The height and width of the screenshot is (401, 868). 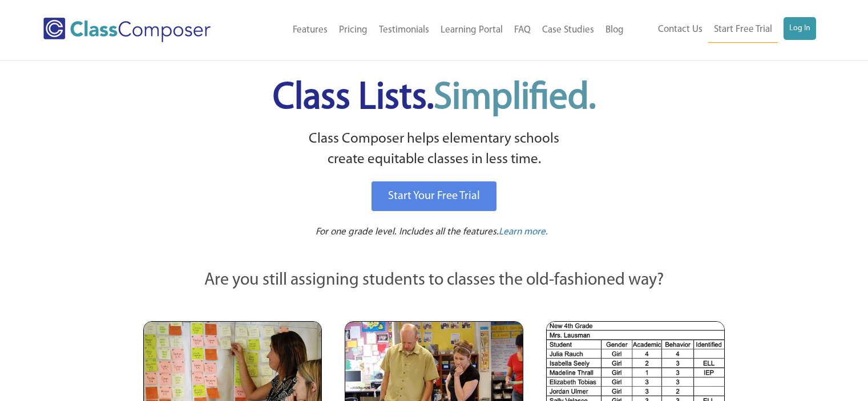 What do you see at coordinates (434, 196) in the screenshot?
I see `a: Start Your Free Trial` at bounding box center [434, 196].